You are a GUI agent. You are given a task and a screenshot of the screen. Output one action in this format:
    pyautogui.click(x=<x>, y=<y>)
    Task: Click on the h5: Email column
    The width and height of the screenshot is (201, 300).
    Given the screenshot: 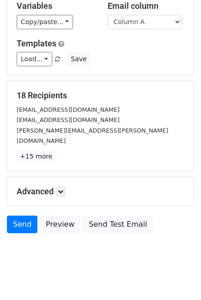 What is the action you would take?
    pyautogui.click(x=146, y=6)
    